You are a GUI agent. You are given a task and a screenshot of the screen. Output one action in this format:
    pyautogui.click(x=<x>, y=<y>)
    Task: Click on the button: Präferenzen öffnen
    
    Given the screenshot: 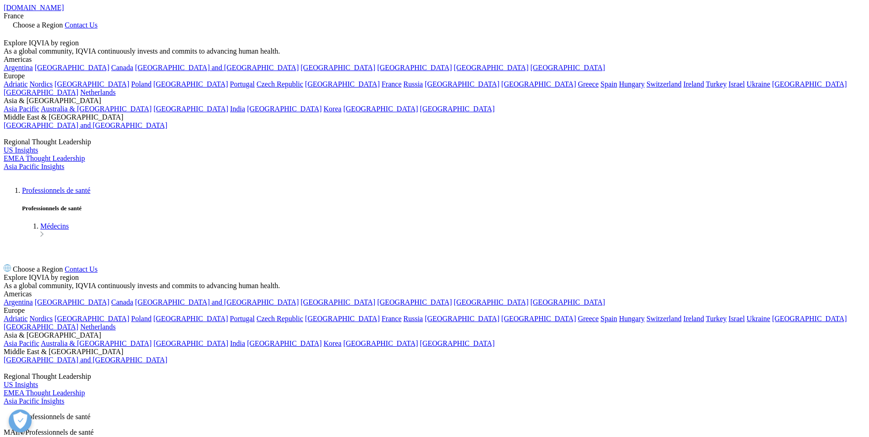 What is the action you would take?
    pyautogui.click(x=20, y=421)
    